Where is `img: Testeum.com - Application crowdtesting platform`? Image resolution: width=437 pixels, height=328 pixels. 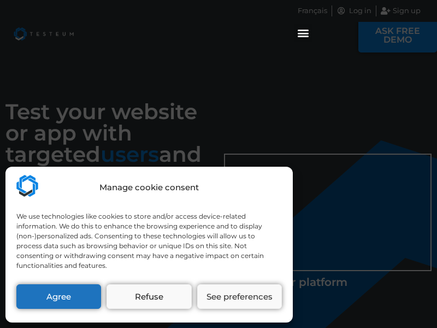 img: Testeum.com - Application crowdtesting platform is located at coordinates (27, 186).